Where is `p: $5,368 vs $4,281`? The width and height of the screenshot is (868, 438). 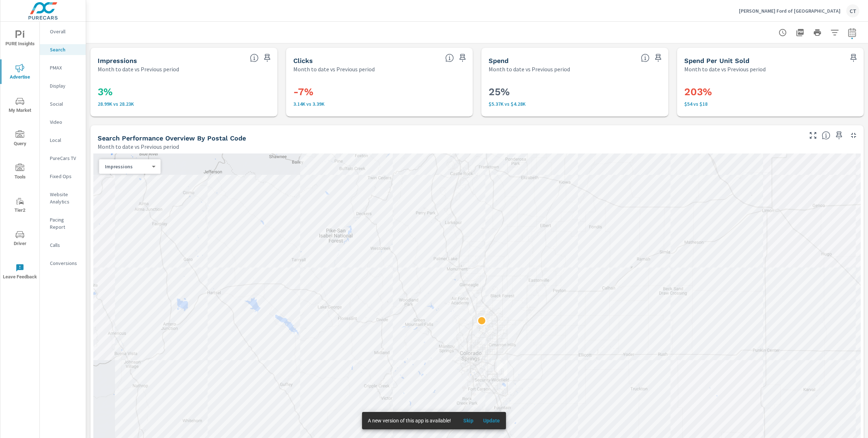 p: $5,368 vs $4,281 is located at coordinates (574, 104).